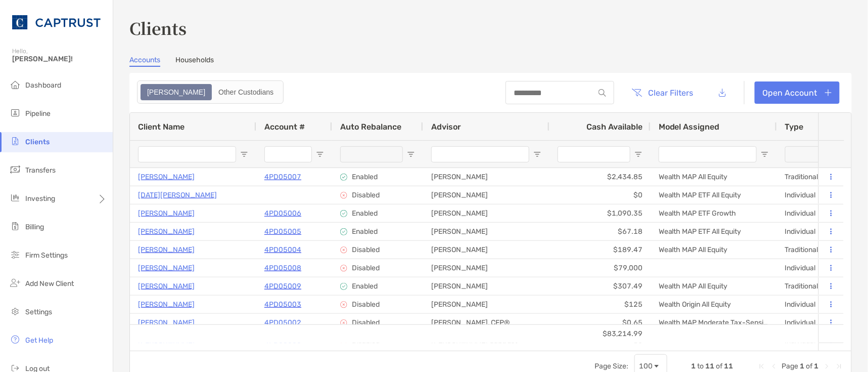  Describe the element at coordinates (285, 127) in the screenshot. I see `span: Account #` at that location.